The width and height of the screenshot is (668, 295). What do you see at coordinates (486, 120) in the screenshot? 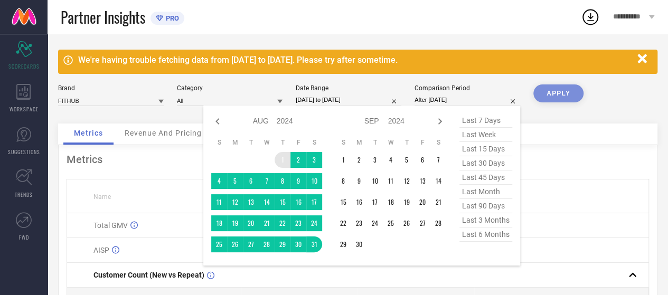
I see `span: last 7 days` at bounding box center [486, 120].